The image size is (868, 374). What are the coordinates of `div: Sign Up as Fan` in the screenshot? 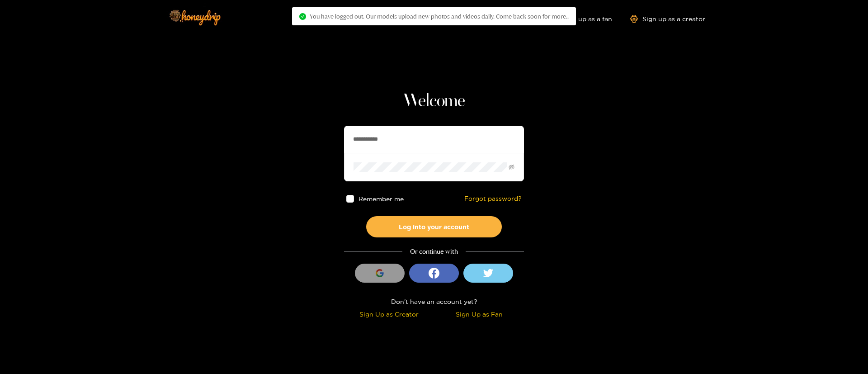 It's located at (479, 314).